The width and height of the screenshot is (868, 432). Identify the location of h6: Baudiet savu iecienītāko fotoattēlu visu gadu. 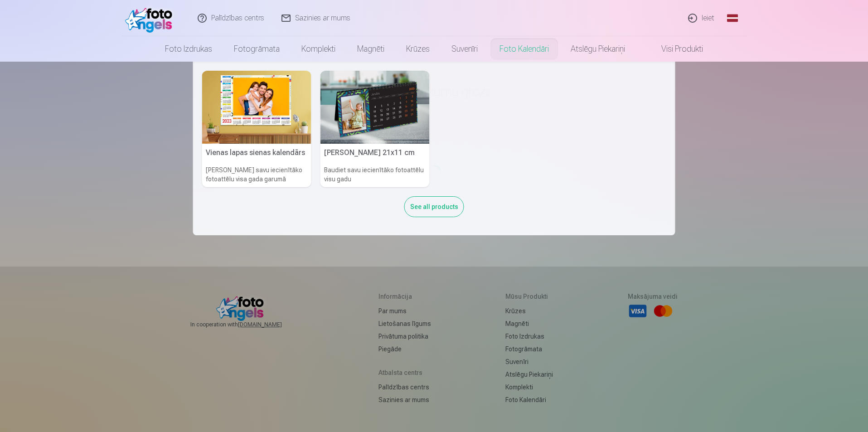
(375, 174).